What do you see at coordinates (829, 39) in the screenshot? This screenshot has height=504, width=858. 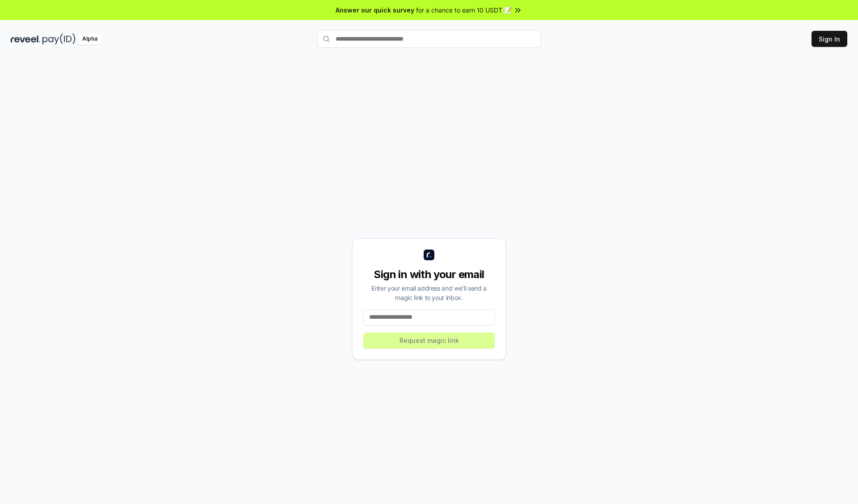 I see `button: Sign In` at bounding box center [829, 39].